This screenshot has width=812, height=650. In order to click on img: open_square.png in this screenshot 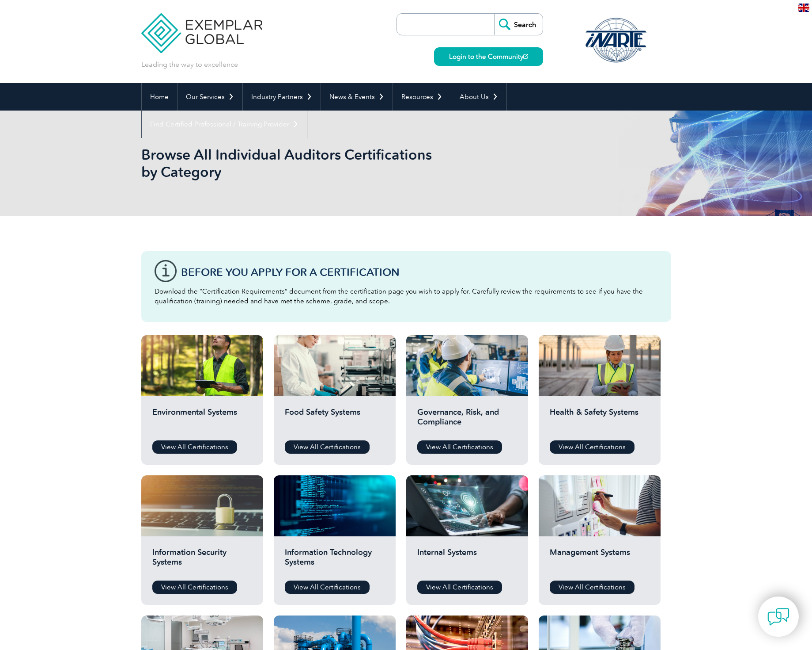, I will do `click(526, 56)`.